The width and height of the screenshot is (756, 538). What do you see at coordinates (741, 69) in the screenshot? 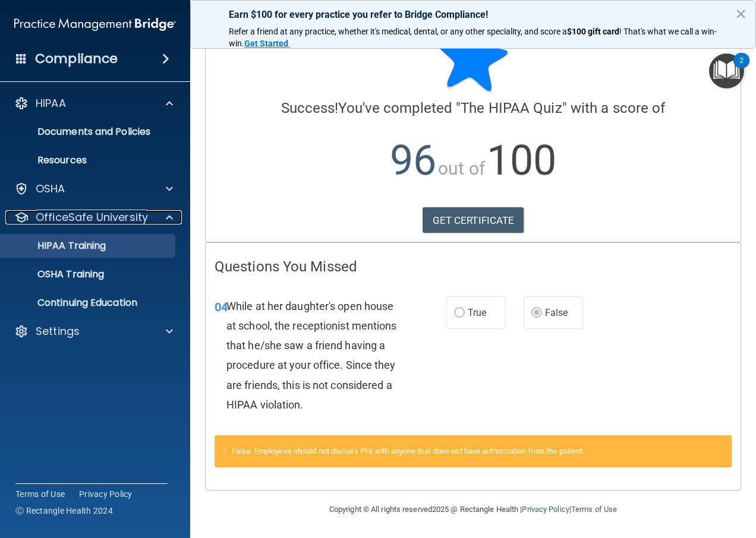
I see `div: 2` at bounding box center [741, 69].